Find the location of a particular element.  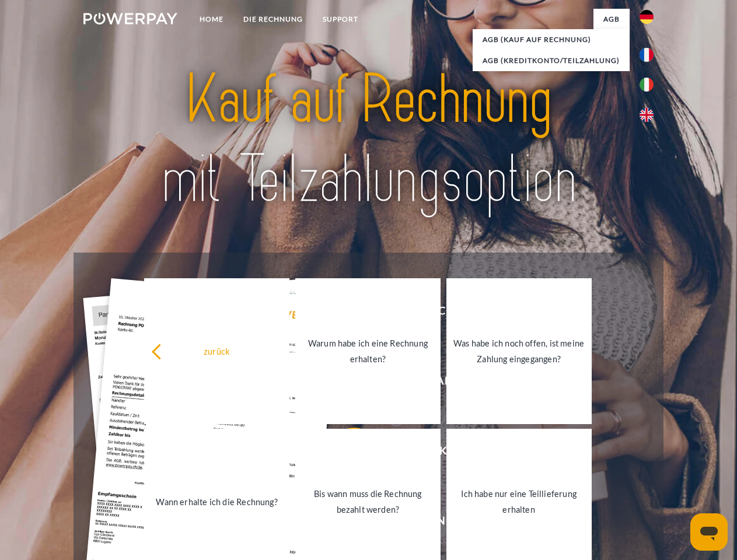

a: AGB (Kauf auf Rechnung) is located at coordinates (550, 40).